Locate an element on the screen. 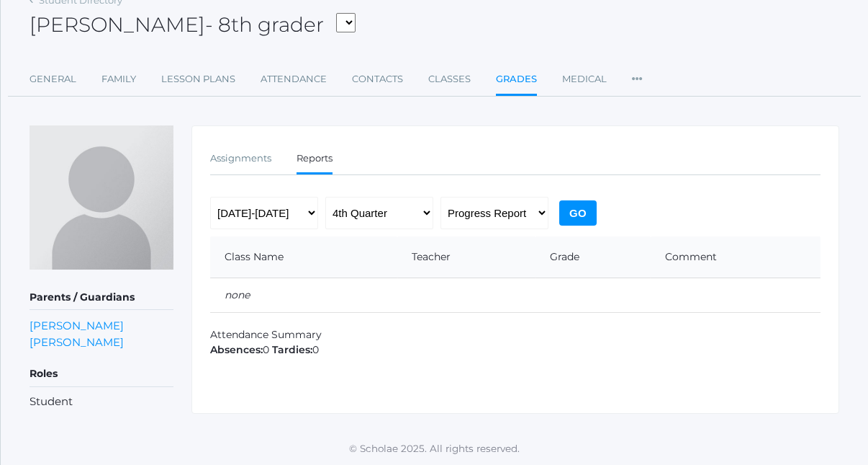 This screenshot has height=465, width=868. th: Grade is located at coordinates (593, 257).